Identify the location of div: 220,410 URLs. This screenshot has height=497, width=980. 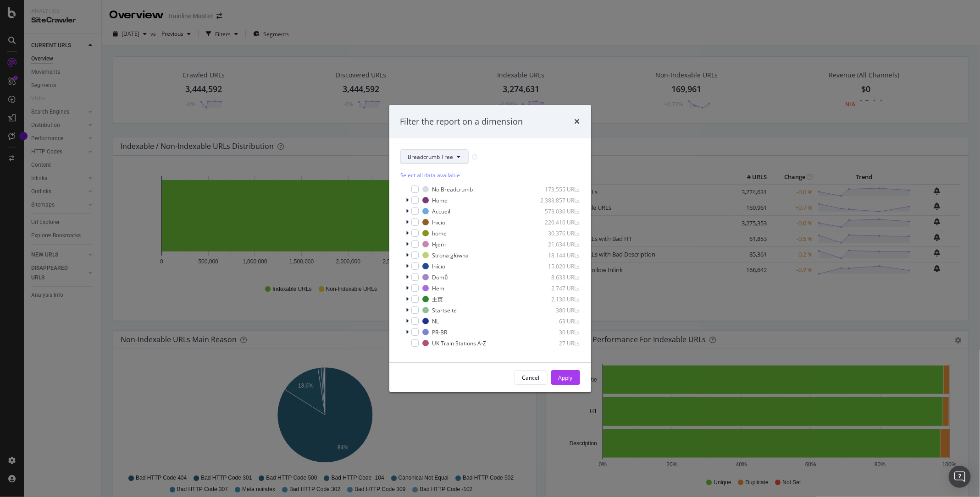
(557, 222).